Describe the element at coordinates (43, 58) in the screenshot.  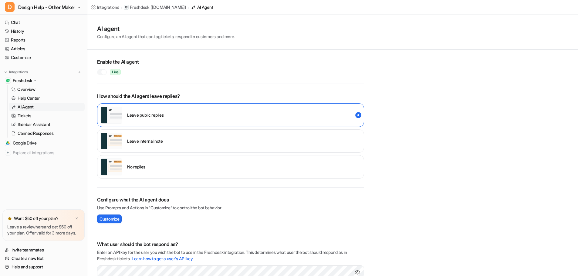
I see `a: Customize` at that location.